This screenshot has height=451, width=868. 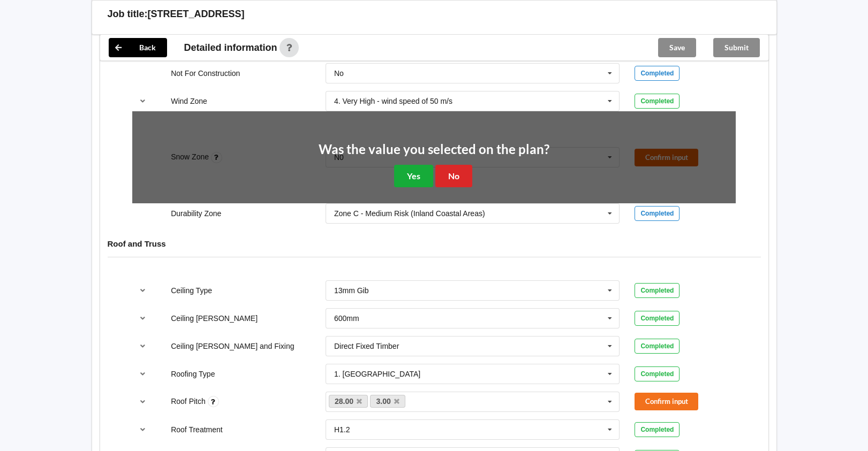 I want to click on label: Roofing Type, so click(x=193, y=374).